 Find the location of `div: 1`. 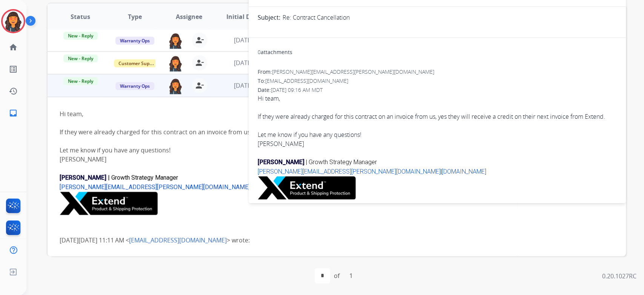

div: 1 is located at coordinates (351, 276).